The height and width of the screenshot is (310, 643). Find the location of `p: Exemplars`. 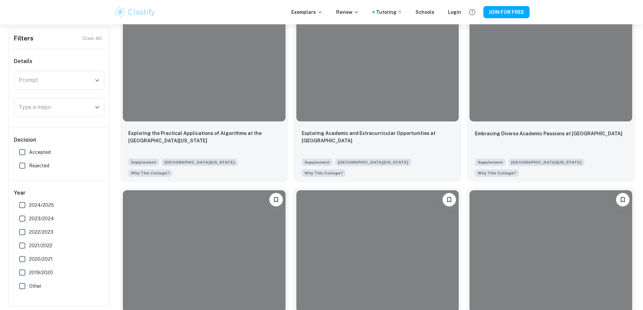

p: Exemplars is located at coordinates (307, 12).